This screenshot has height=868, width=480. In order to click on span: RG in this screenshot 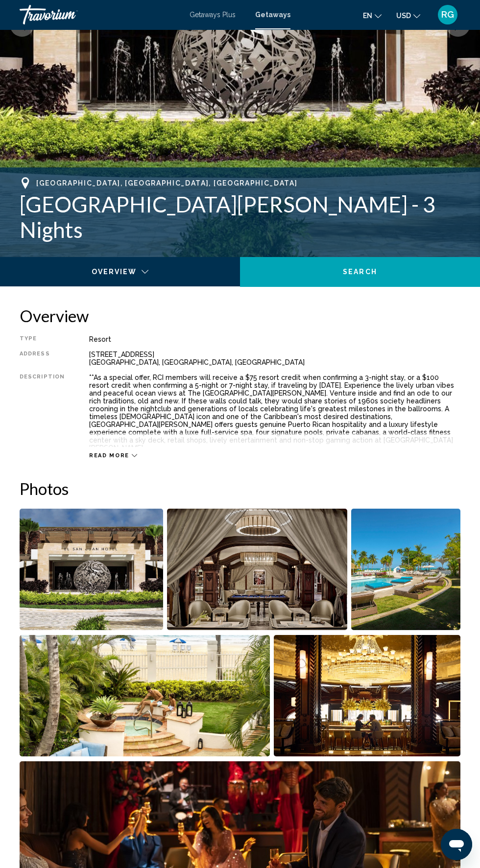, I will do `click(448, 14)`.